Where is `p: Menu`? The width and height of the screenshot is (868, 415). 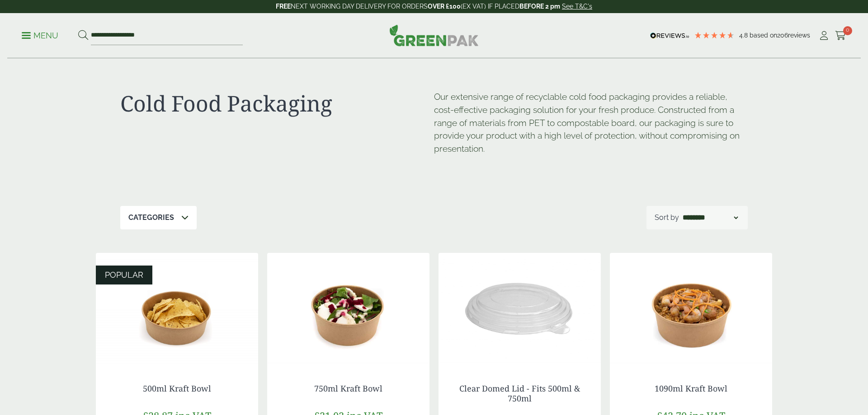 p: Menu is located at coordinates (40, 36).